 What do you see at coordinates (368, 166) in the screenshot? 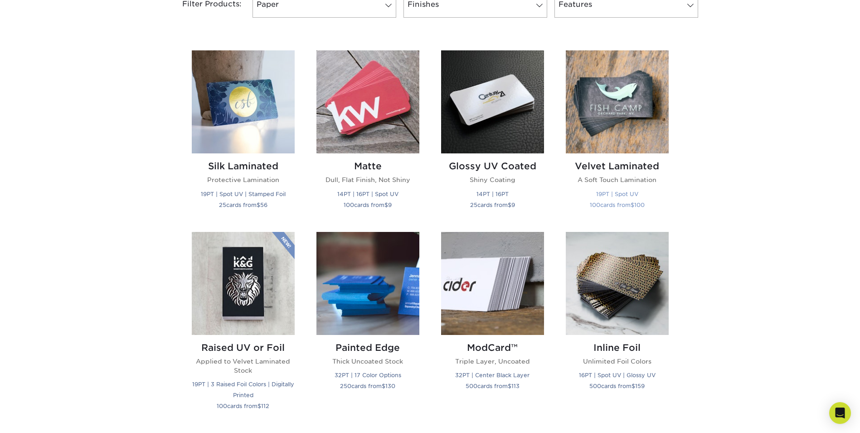
I see `h2: Matte` at bounding box center [368, 166].